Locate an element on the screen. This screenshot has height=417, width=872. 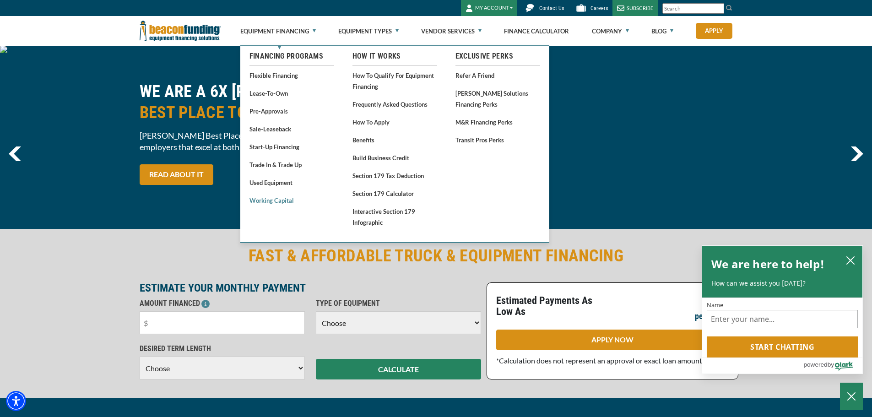
p: ESTIMATE YOUR MONTHLY PAYMENT is located at coordinates (310, 288).